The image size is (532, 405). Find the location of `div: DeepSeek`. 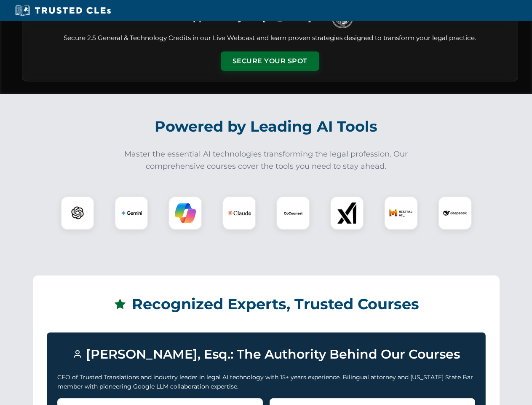

div: DeepSeek is located at coordinates (455, 213).